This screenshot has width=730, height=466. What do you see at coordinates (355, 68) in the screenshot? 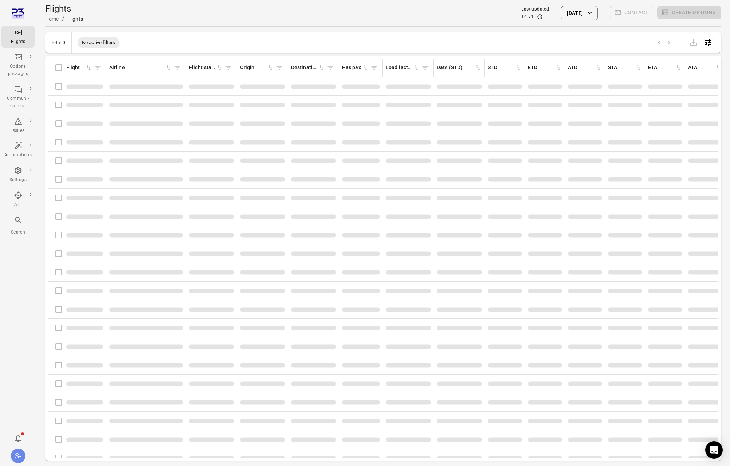
I see `div: Sort by has pax in ascending order` at bounding box center [355, 68].